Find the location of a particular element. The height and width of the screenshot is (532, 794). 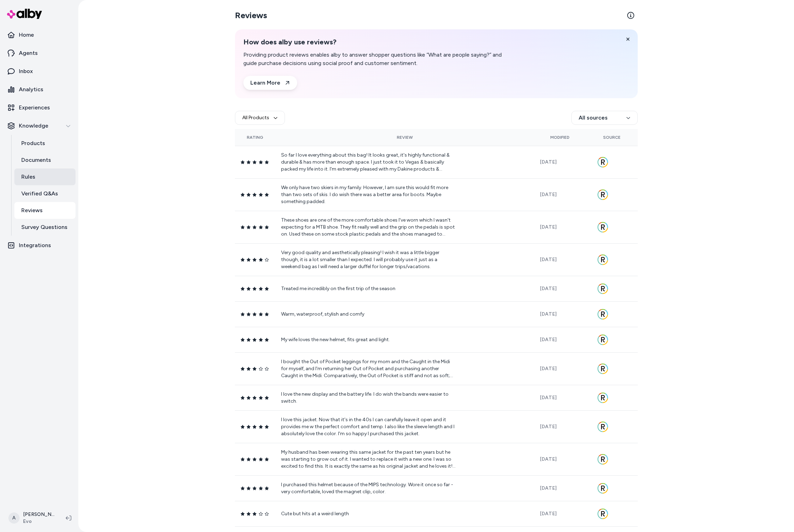

a: Experiences is located at coordinates (39, 107).